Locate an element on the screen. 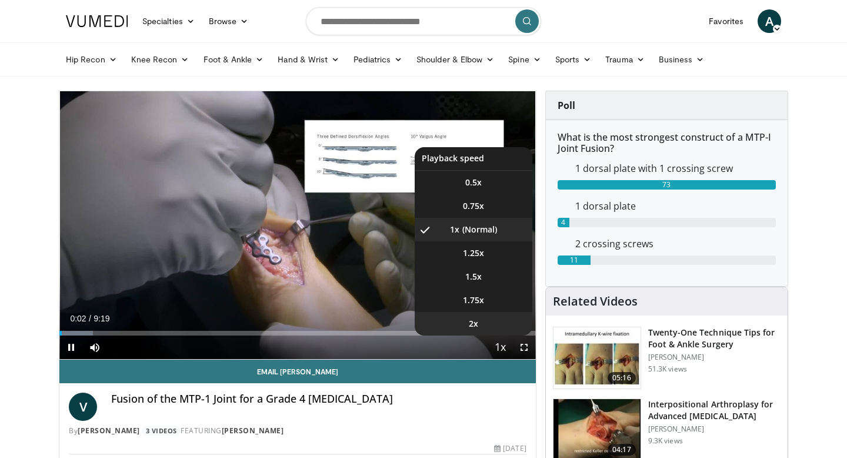  a: Hip Recon is located at coordinates (91, 59).